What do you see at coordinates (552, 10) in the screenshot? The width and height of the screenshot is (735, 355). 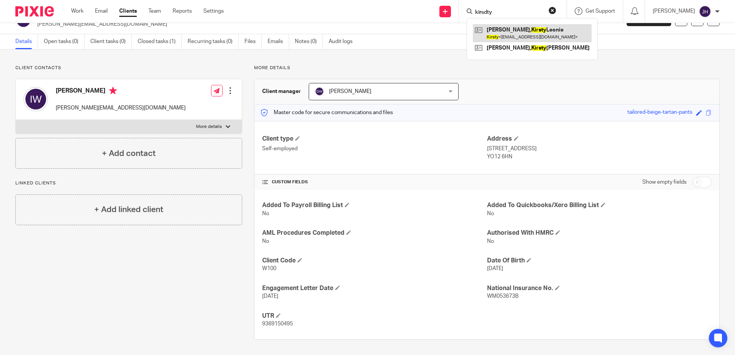 I see `button: Clear` at bounding box center [552, 10].